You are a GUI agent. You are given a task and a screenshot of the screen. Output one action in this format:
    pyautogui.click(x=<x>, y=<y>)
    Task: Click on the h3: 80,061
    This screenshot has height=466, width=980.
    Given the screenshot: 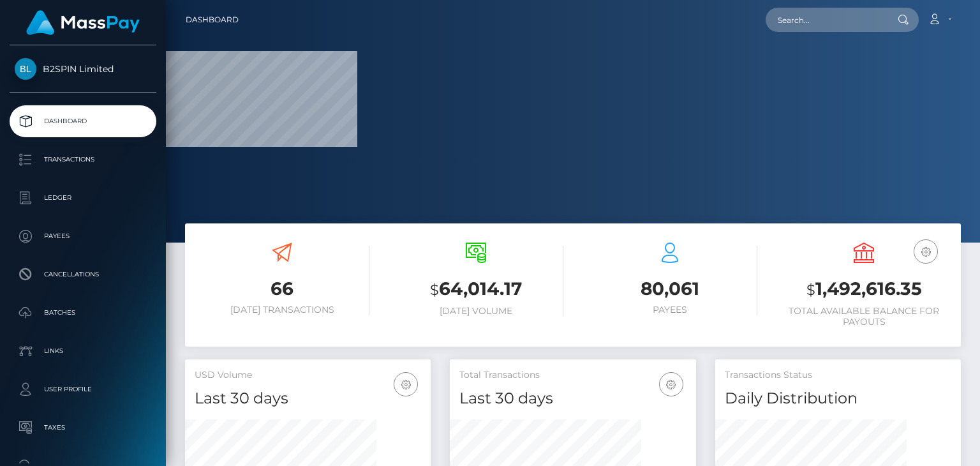 What is the action you would take?
    pyautogui.click(x=670, y=289)
    